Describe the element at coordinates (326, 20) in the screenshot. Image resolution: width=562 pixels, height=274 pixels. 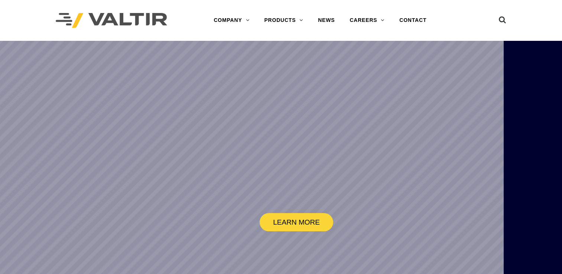
I see `a: NEWS` at that location.